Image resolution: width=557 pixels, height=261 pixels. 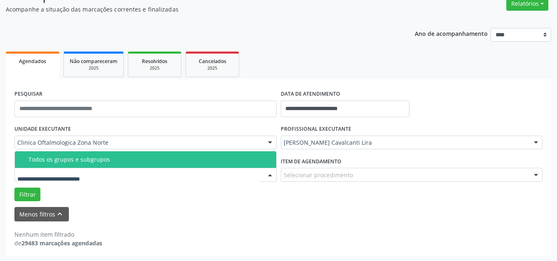 What do you see at coordinates (311, 161) in the screenshot?
I see `label: Item de agendamento` at bounding box center [311, 161].